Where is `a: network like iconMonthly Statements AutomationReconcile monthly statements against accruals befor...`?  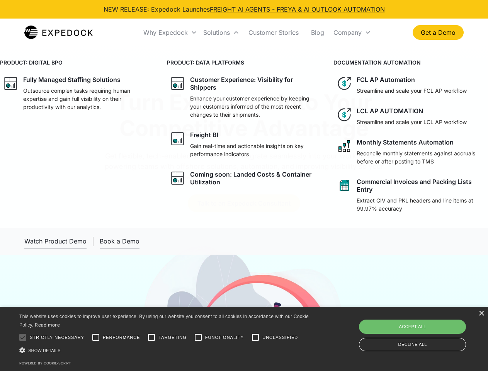 a: network like iconMonthly Statements AutomationReconcile monthly statements against accruals befor... is located at coordinates (410, 152).